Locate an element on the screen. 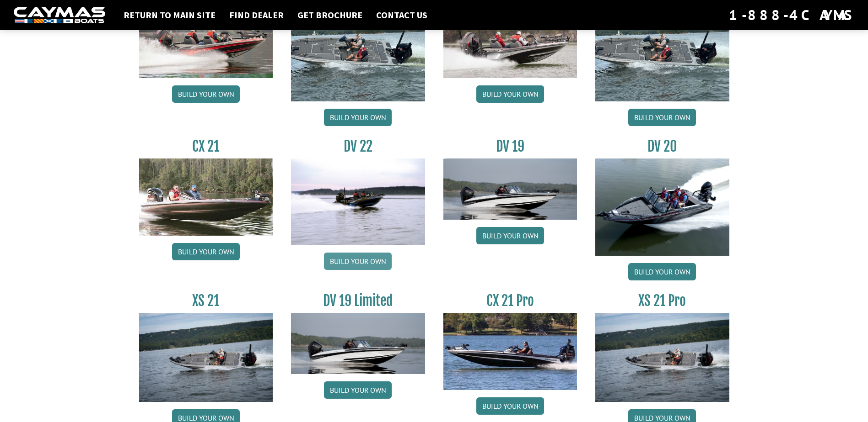 The height and width of the screenshot is (422, 868). img: white-logo-c9c8dbefe5ff5ceceb0f0178aa75bf4bb51f6bca0971e226c86eb53dfe498488.png is located at coordinates (59, 15).